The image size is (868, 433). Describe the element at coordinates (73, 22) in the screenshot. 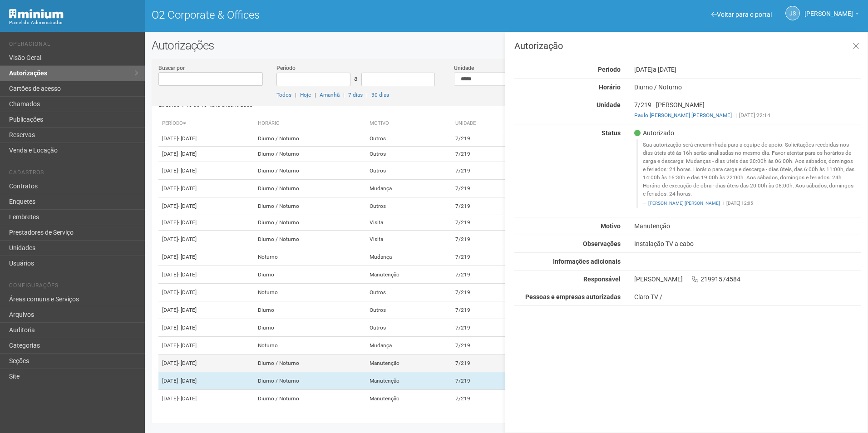

I see `div: Painel do Administrador` at that location.